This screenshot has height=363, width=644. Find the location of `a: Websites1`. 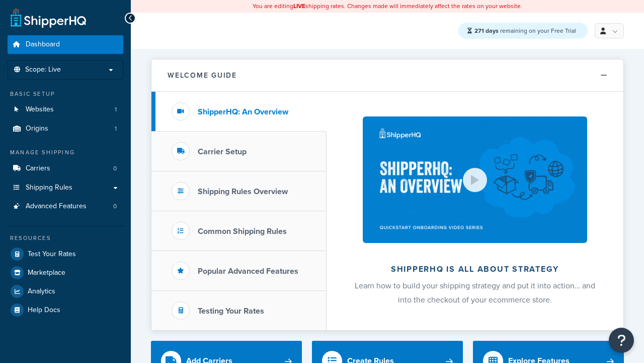

a: Websites1 is located at coordinates (66, 109).